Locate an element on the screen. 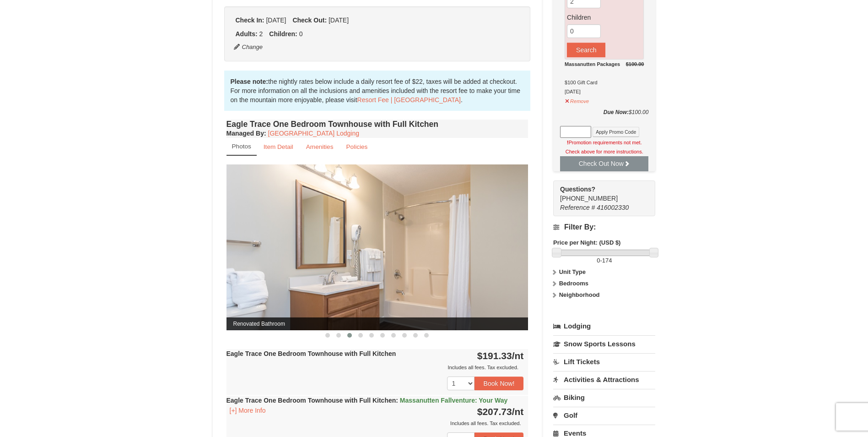  h4: Eagle Trace One Bedroom Townhouse with Full Kitchen is located at coordinates (377, 124).